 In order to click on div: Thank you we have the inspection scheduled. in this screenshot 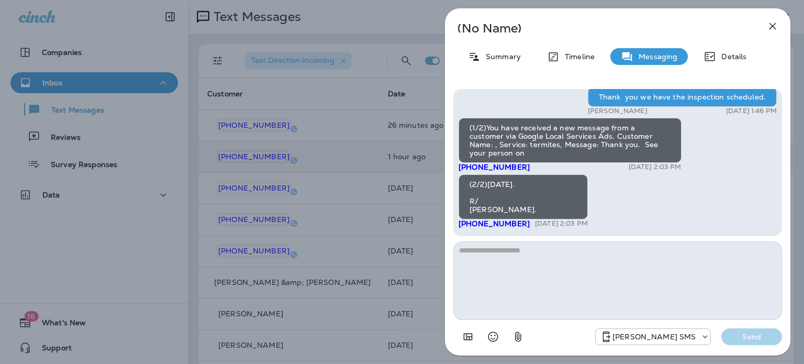, I will do `click(682, 97)`.